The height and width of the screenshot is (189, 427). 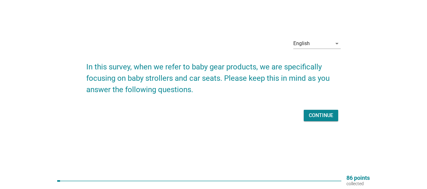 What do you see at coordinates (321, 116) in the screenshot?
I see `div: Continue` at bounding box center [321, 116].